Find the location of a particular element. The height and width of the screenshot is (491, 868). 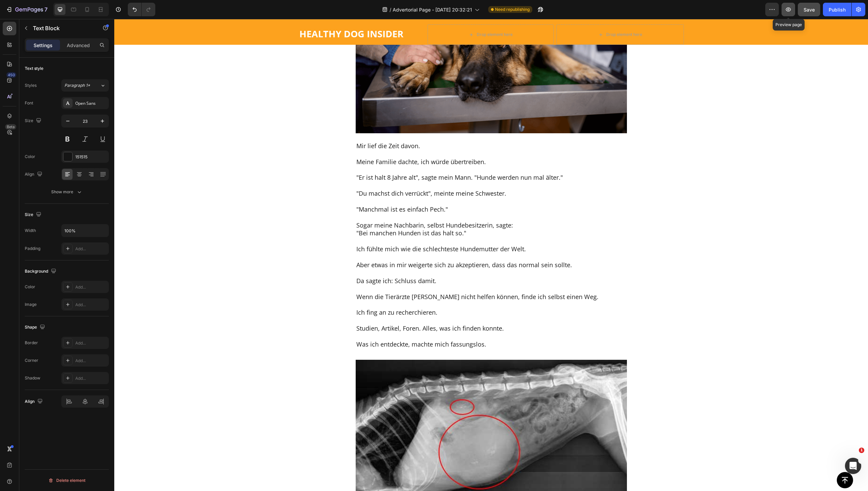

p: Da sagte ich: Schluss damit. is located at coordinates (377, 262).